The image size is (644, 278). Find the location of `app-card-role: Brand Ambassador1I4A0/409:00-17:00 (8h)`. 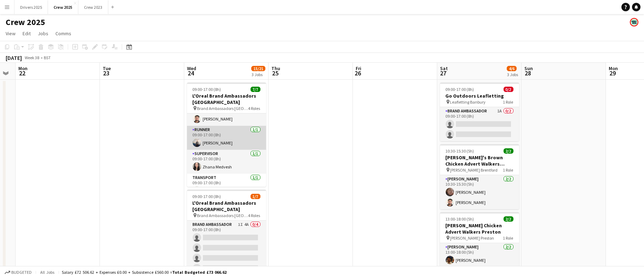

app-card-role: Brand Ambassador1I4A0/409:00-17:00 (8h) is located at coordinates (227, 247).